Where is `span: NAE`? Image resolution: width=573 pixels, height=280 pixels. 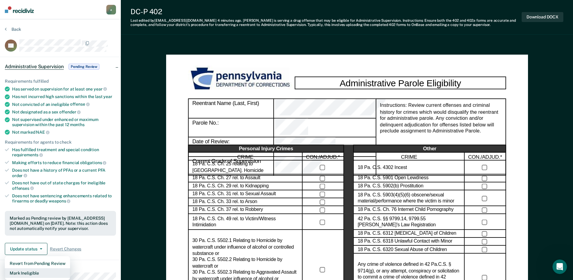
span: NAE is located at coordinates (43, 132).